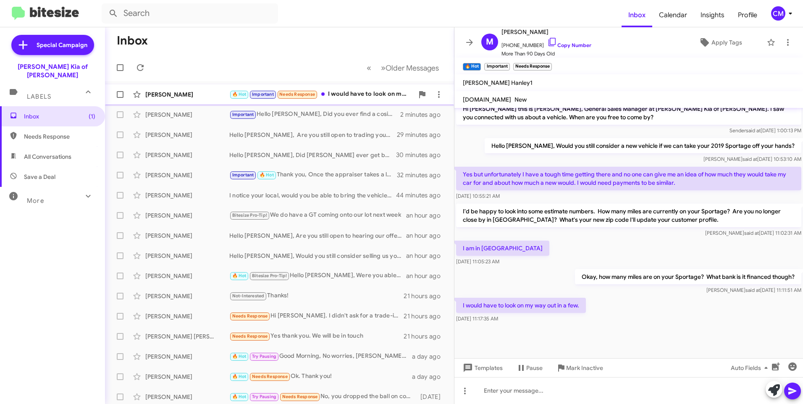 The width and height of the screenshot is (803, 404). Describe the element at coordinates (712, 15) in the screenshot. I see `a: Insights` at that location.